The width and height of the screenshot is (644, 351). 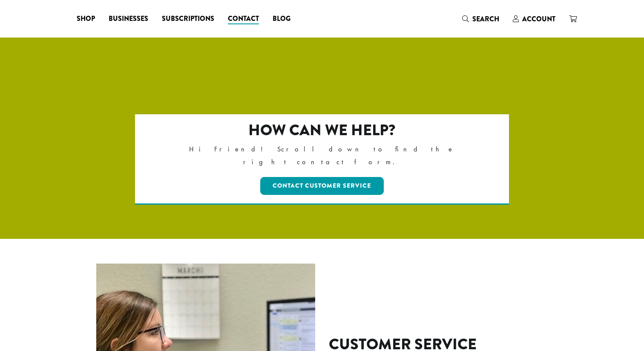 What do you see at coordinates (485, 19) in the screenshot?
I see `span: Search` at bounding box center [485, 19].